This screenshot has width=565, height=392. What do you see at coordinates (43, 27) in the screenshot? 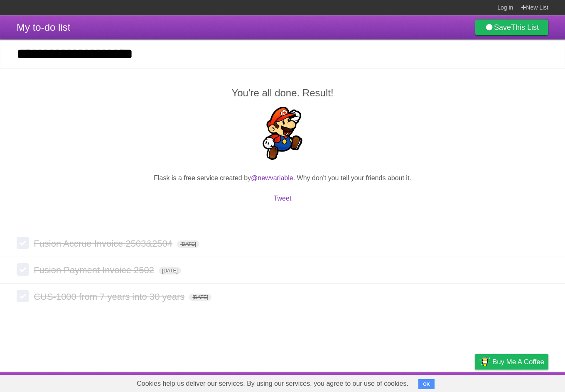
I see `span: My to-do list` at bounding box center [43, 27].